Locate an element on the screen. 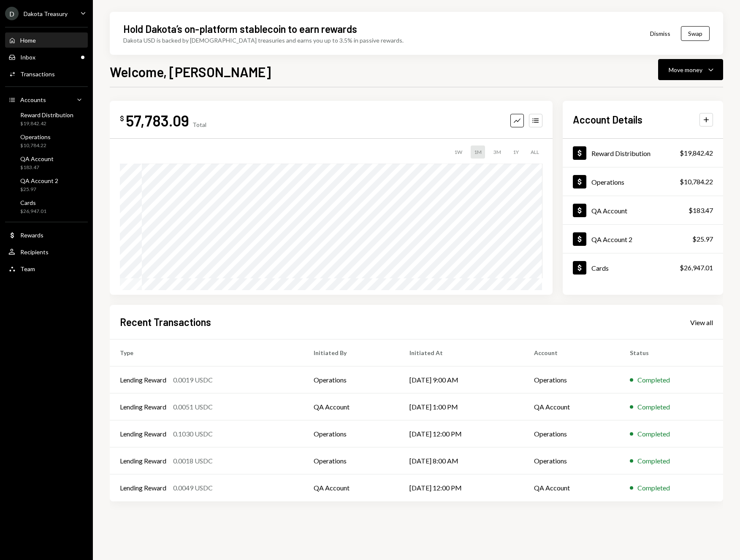 The image size is (740, 560). th: Initiated At is located at coordinates (461, 353).